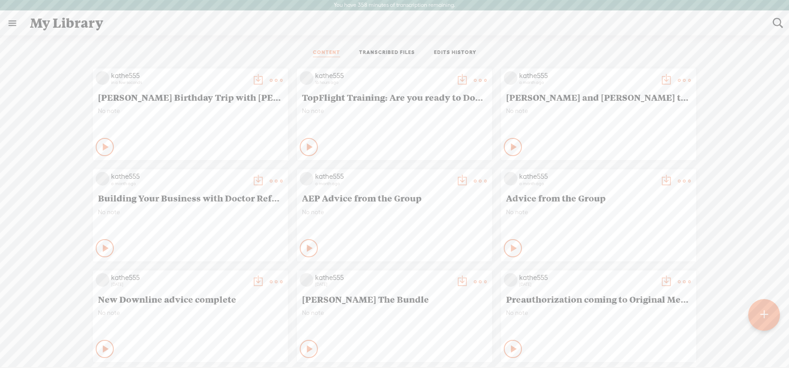 The image size is (789, 368). Describe the element at coordinates (387, 53) in the screenshot. I see `a: TRANSCRIBED FILES` at that location.